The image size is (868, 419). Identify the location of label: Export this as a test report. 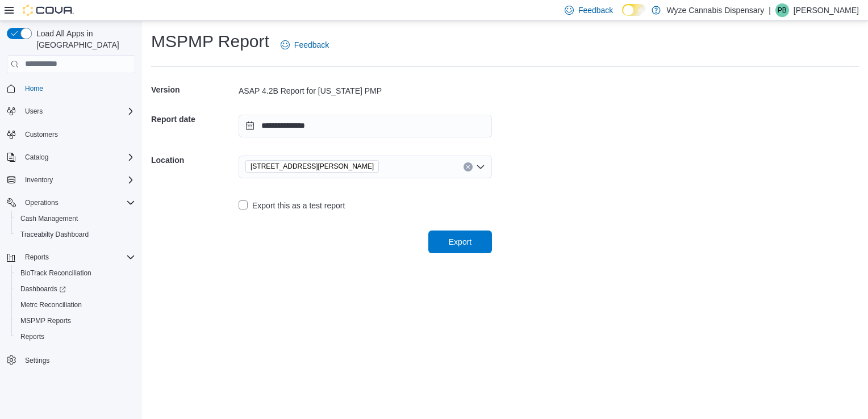
(291, 205).